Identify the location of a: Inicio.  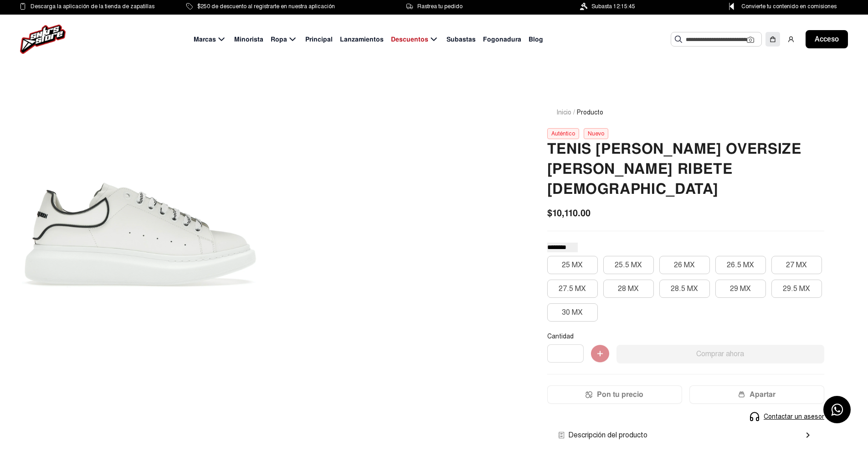
(563, 112).